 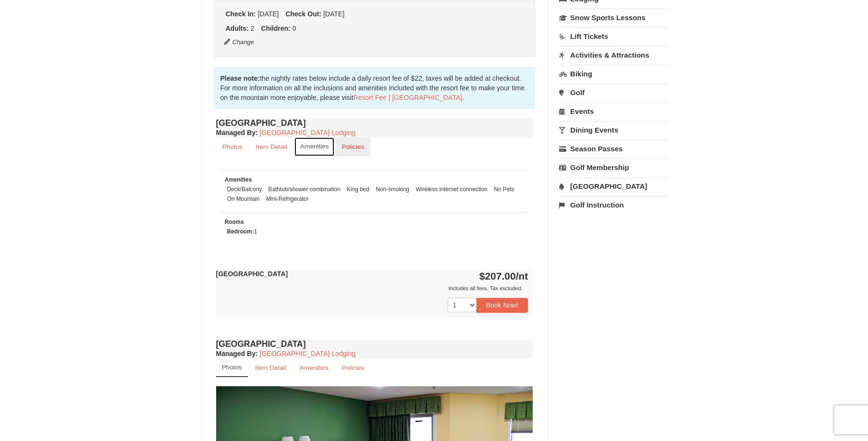 I want to click on strong: Check In:, so click(x=240, y=14).